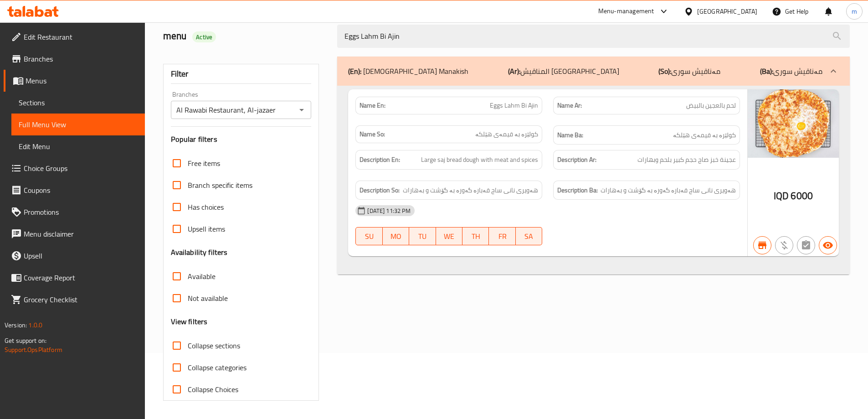  Describe the element at coordinates (570, 105) in the screenshot. I see `strong: Name Ar:` at that location.